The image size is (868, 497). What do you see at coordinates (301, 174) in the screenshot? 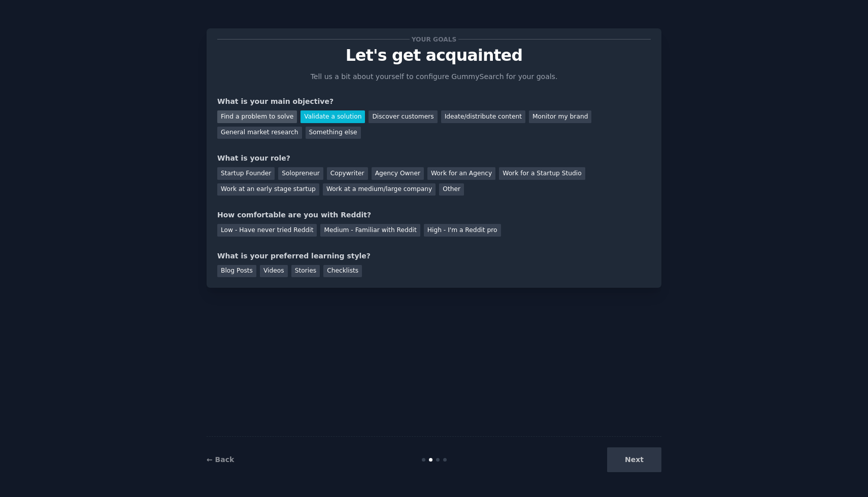
I see `div: Solopreneur` at bounding box center [301, 174].